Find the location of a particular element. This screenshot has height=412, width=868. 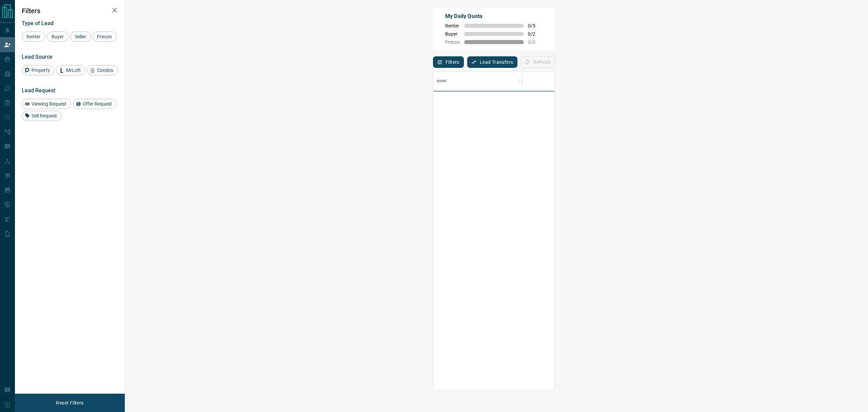

span: Type of Lead is located at coordinates (38, 23).